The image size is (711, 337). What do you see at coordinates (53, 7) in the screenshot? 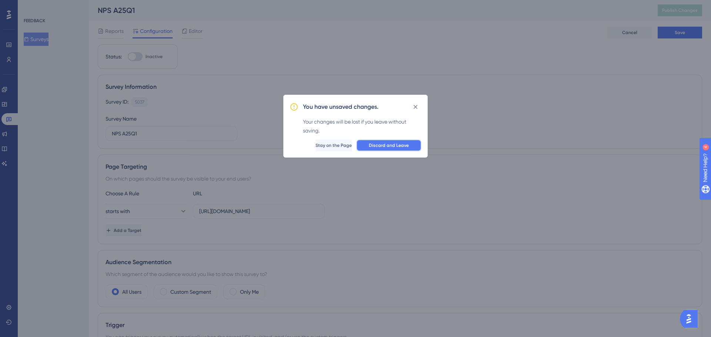
I see `div: 4` at bounding box center [53, 7].